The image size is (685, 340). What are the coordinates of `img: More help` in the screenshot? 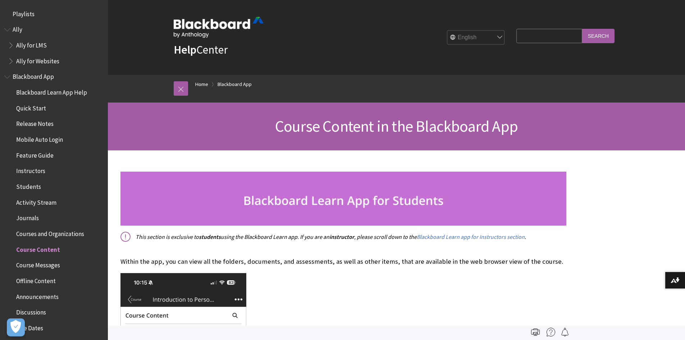 It's located at (551, 332).